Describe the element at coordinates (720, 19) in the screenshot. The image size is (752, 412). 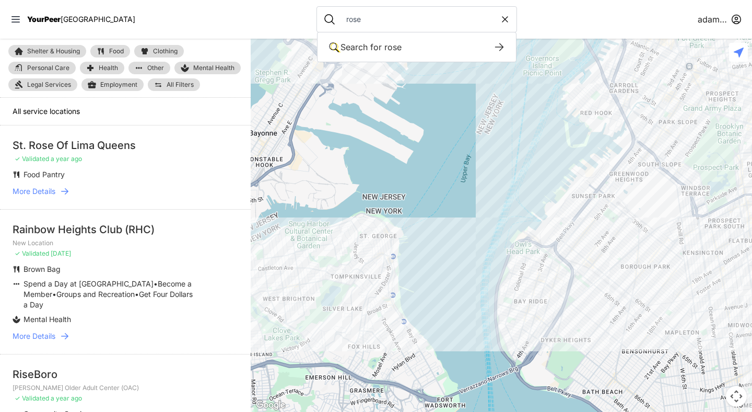
I see `button: adamabard` at that location.